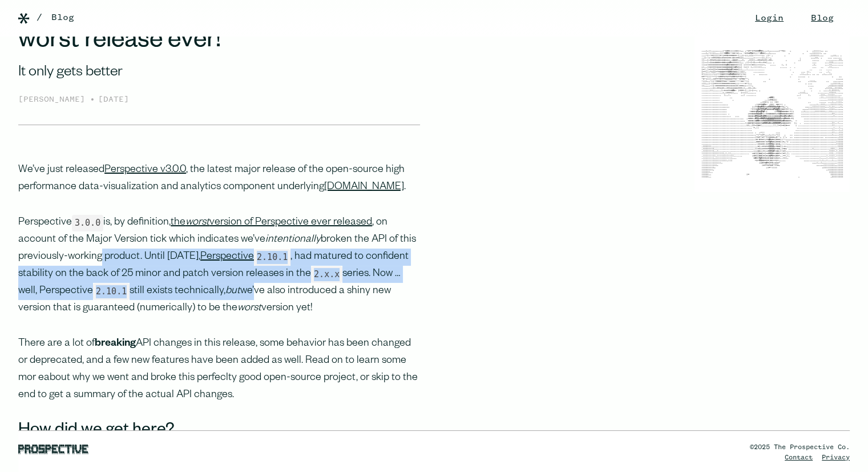 This screenshot has width=868, height=472. I want to click on a: Contact, so click(799, 457).